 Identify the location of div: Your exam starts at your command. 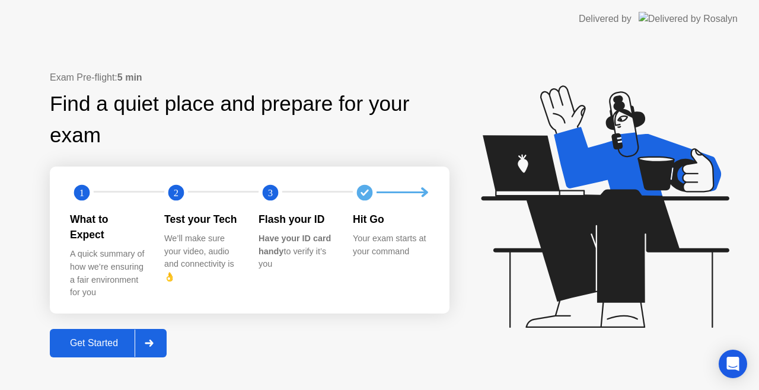
(390, 245).